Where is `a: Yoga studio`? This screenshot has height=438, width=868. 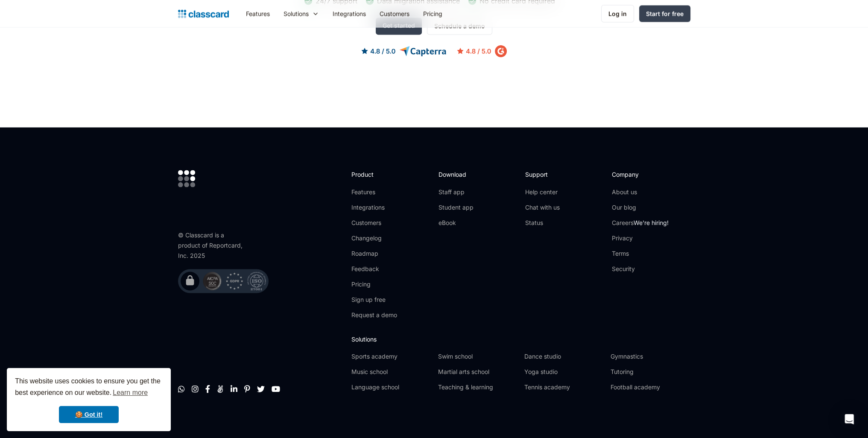 a: Yoga studio is located at coordinates (564, 372).